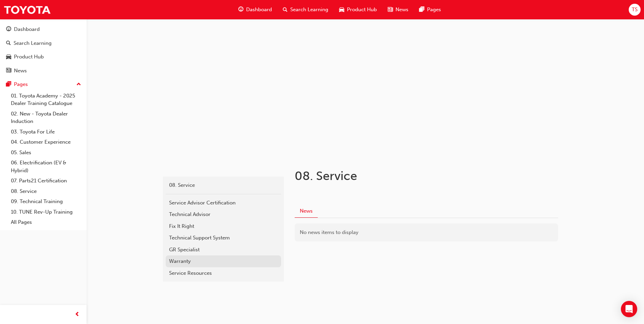  Describe the element at coordinates (402, 10) in the screenshot. I see `span: News` at that location.